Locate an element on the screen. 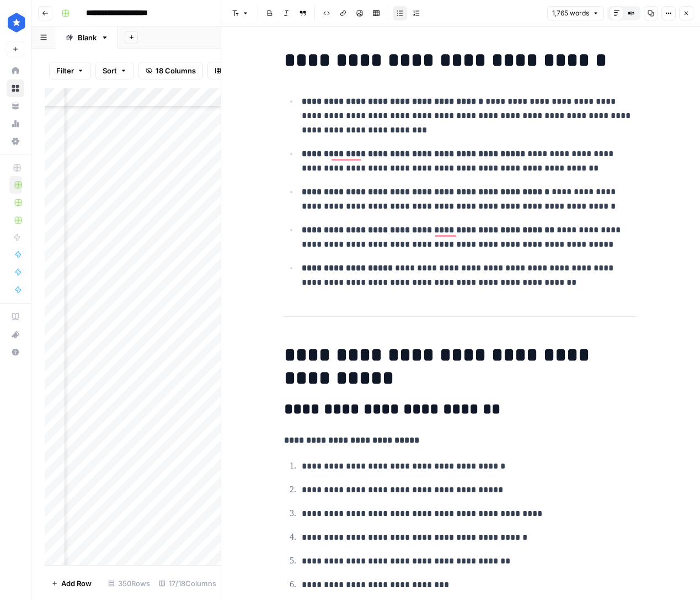 This screenshot has height=601, width=700. img: ConsumerAffairs Logo is located at coordinates (17, 22).